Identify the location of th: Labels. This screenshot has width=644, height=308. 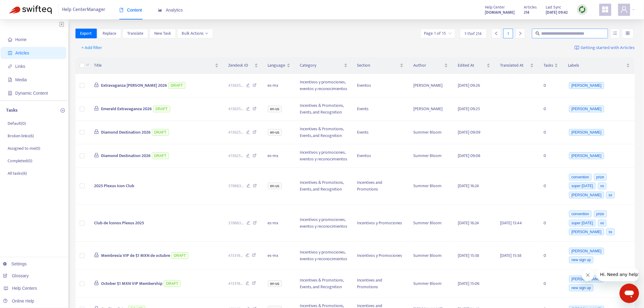
(599, 65).